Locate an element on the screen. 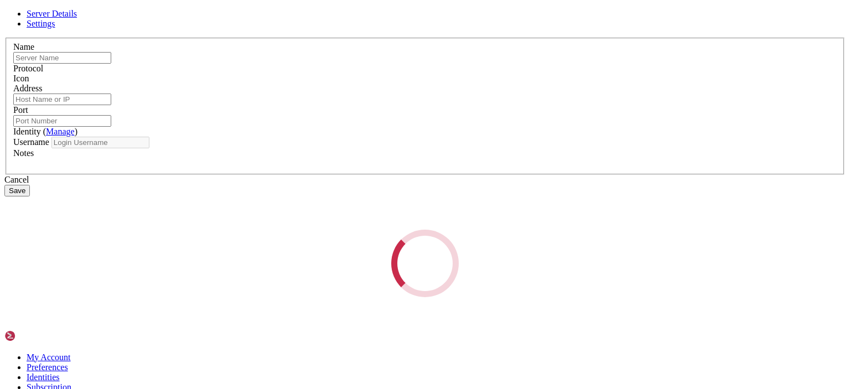  span: /dev/sda - 150 GB is located at coordinates (64, 56).